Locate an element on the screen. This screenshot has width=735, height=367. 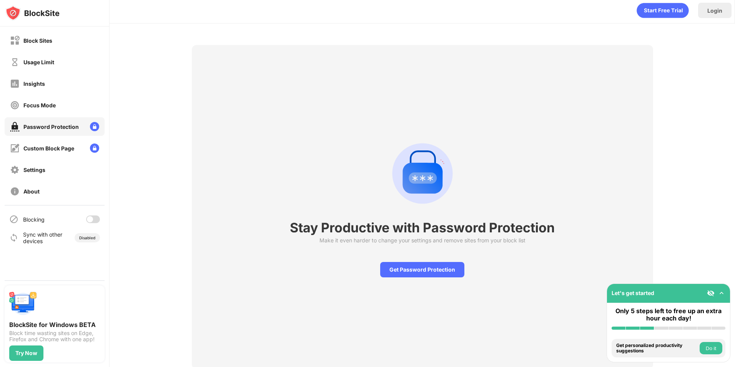
img: settings-off.svg is located at coordinates (15, 170).